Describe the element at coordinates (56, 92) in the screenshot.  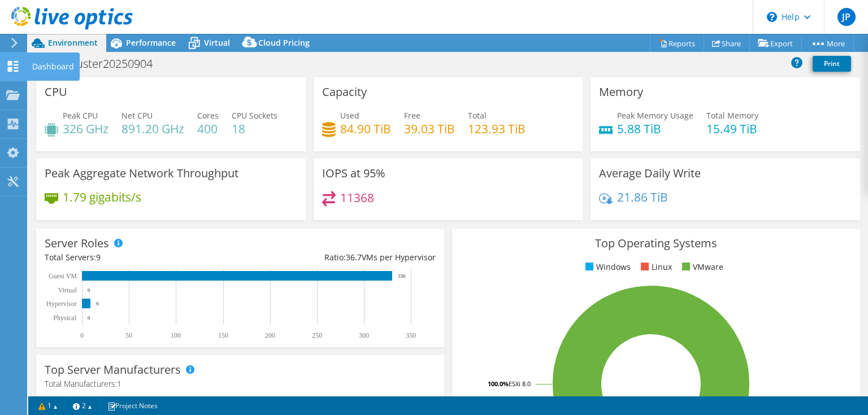
I see `h3: CPU` at that location.